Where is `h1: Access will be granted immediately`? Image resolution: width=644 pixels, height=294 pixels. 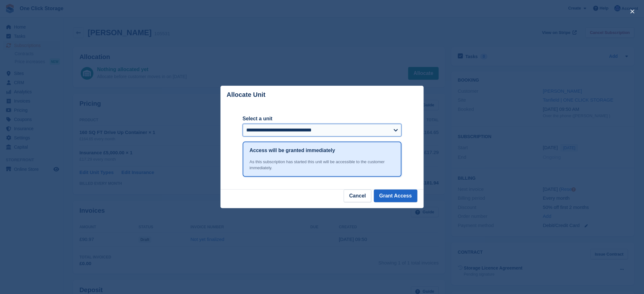
h1: Access will be granted immediately is located at coordinates (292, 150).